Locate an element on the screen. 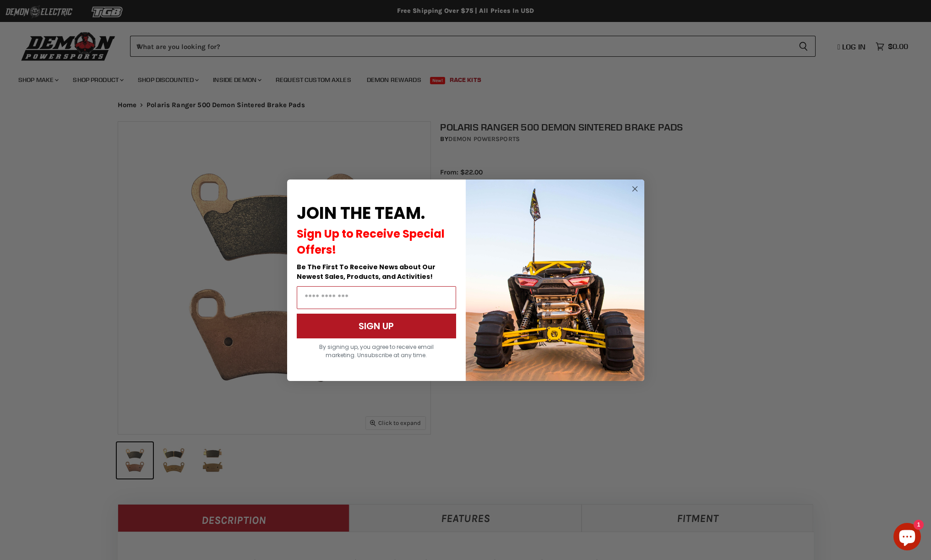  img: a9095488-b6e7-41ba-879d-588abfab540b.jpeg is located at coordinates (555, 280).